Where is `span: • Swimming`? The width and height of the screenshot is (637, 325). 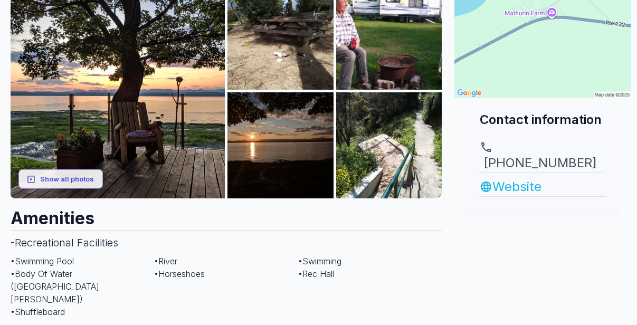 span: • Swimming is located at coordinates (320, 261).